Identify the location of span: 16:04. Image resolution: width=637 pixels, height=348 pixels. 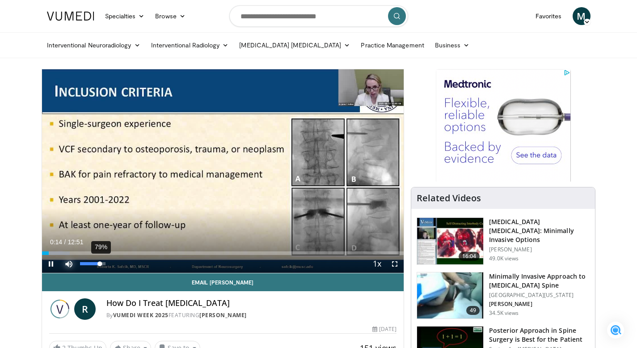
(469, 256).